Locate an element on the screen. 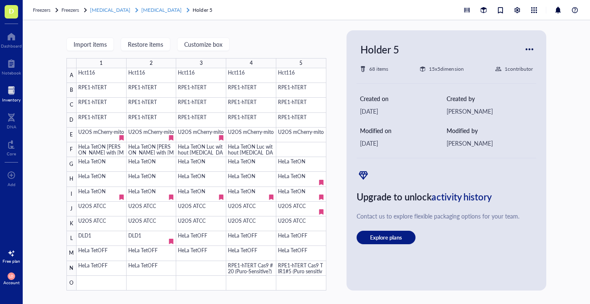 This screenshot has height=304, width=590. a: Holder 5 is located at coordinates (203, 10).